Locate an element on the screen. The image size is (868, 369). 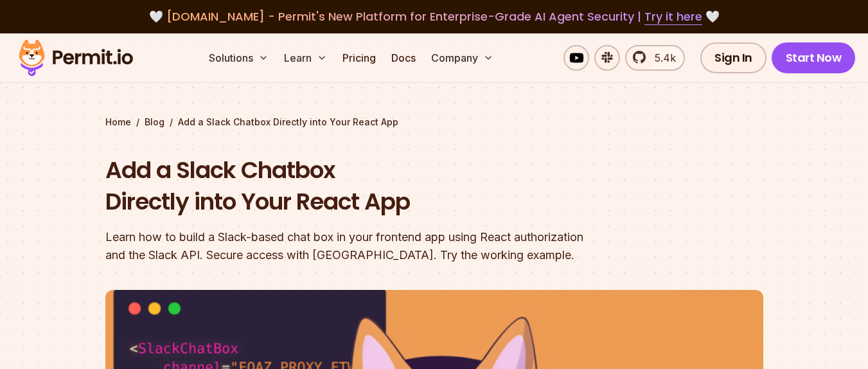
button: Company is located at coordinates (462, 58).